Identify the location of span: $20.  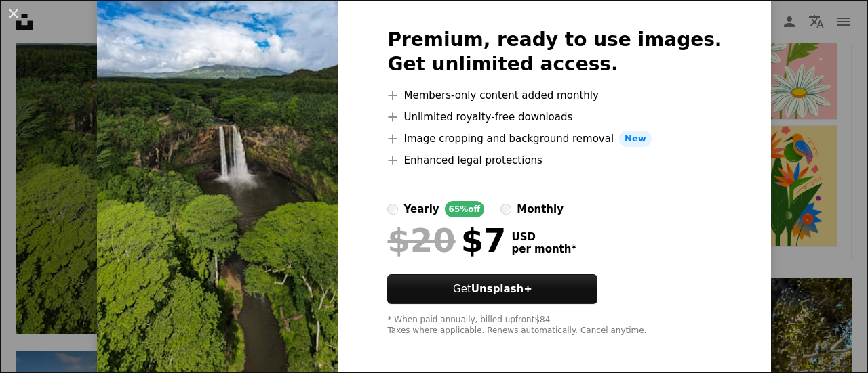
(422, 240).